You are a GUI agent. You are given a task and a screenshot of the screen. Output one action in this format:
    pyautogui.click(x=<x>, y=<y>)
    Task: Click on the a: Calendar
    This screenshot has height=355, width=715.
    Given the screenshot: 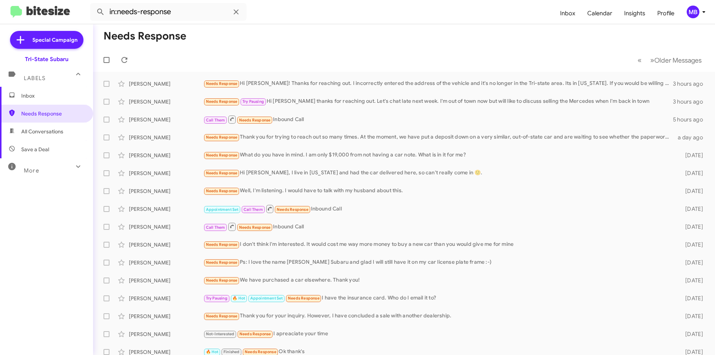 What is the action you would take?
    pyautogui.click(x=600, y=13)
    